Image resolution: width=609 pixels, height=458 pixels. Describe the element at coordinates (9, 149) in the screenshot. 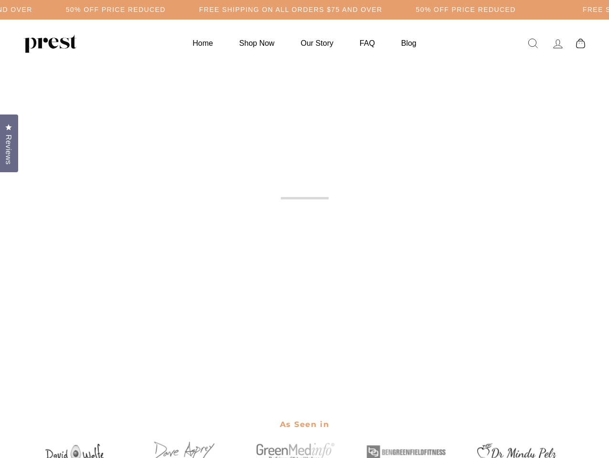

I see `span: Reviews` at that location.